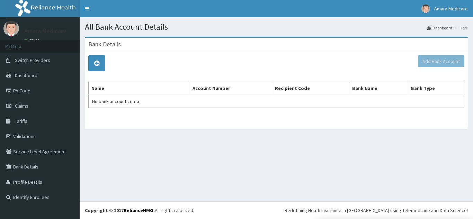 The height and width of the screenshot is (219, 473). Describe the element at coordinates (440, 28) in the screenshot. I see `a: Dashboard` at that location.